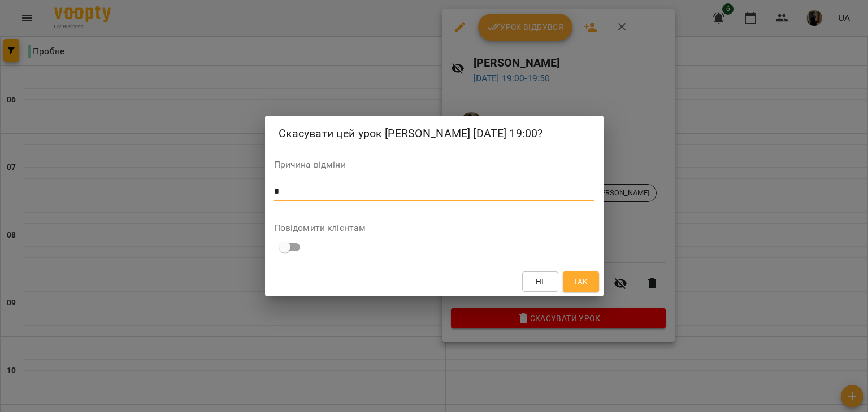  Describe the element at coordinates (540, 282) in the screenshot. I see `span: Ні` at that location.